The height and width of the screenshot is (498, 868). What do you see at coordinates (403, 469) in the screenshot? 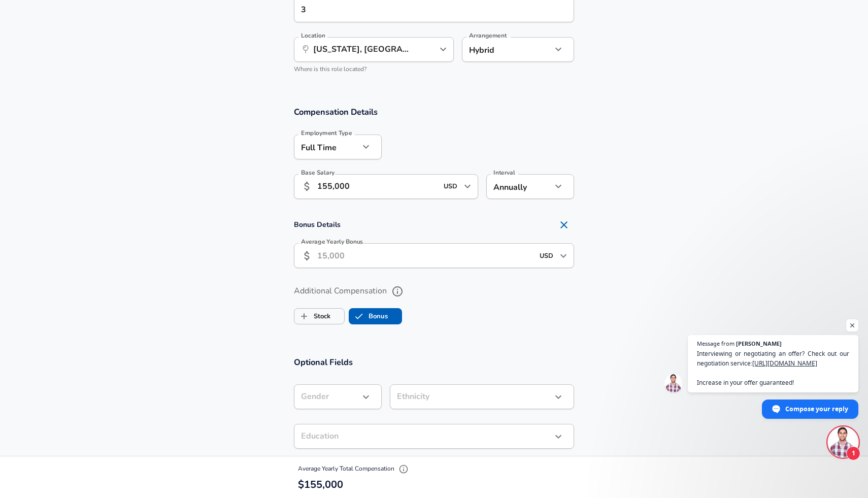
I see `button: Explain Total Compensation` at bounding box center [403, 469].